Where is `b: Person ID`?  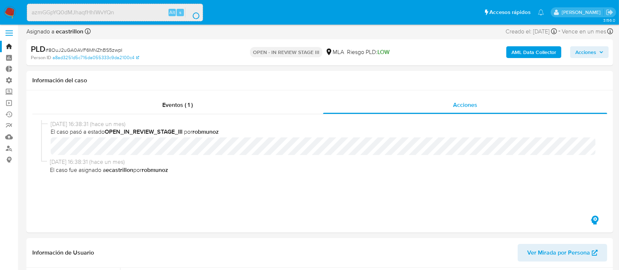 b: Person ID is located at coordinates (41, 58).